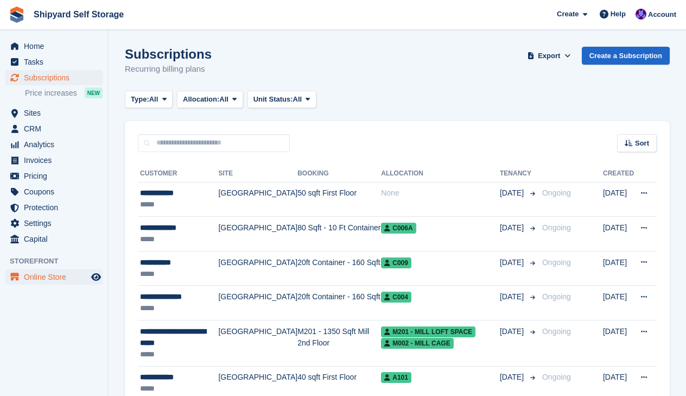 Image resolution: width=686 pixels, height=396 pixels. I want to click on span: Sites, so click(56, 113).